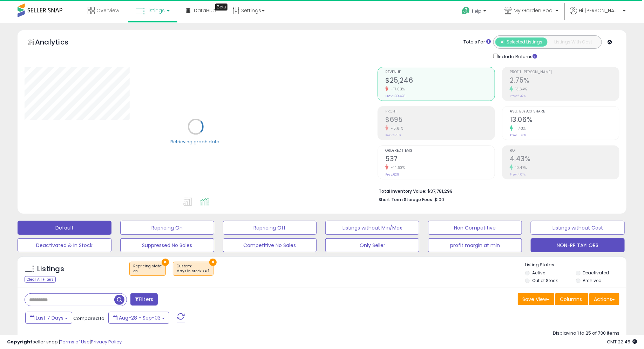 The height and width of the screenshot is (349, 644). Describe the element at coordinates (586, 333) in the screenshot. I see `div: Displaying 1 to 25 of 730 items` at that location.